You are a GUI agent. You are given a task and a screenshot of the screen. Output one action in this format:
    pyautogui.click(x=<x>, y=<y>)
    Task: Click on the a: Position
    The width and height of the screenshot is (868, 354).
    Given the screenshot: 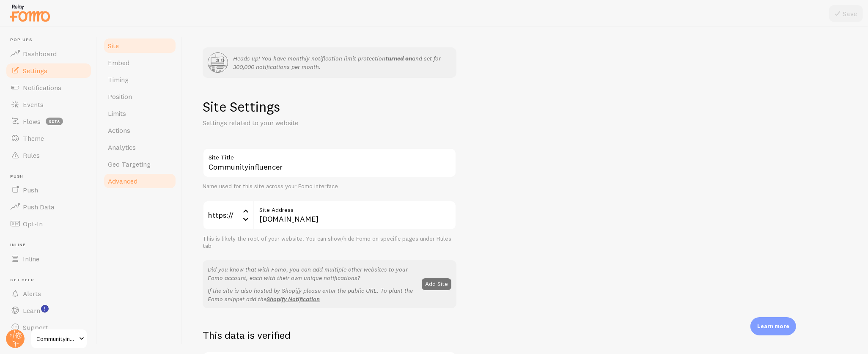 What is the action you would take?
    pyautogui.click(x=139, y=96)
    